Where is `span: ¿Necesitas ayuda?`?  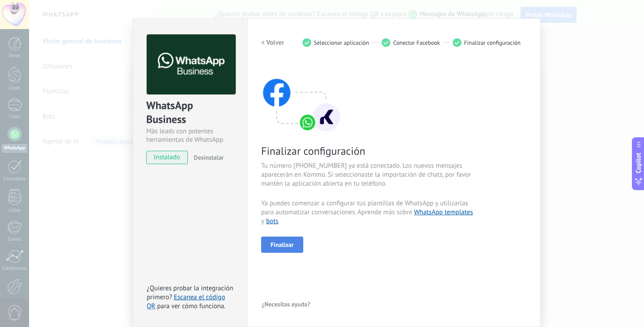
span: ¿Necesitas ayuda? is located at coordinates (285, 304).